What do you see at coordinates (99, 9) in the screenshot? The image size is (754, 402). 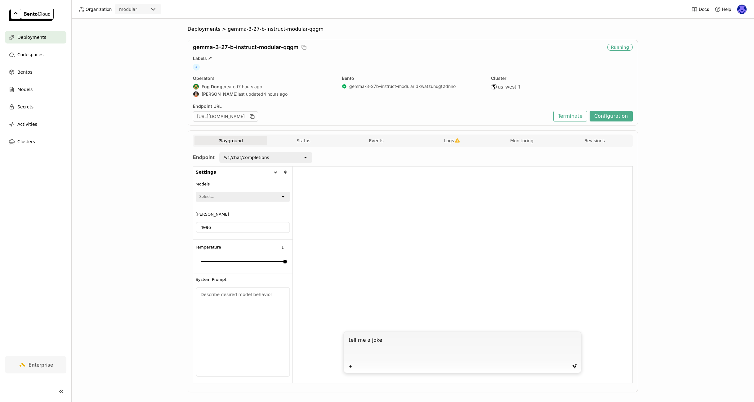 I see `span: Organization` at bounding box center [99, 9].